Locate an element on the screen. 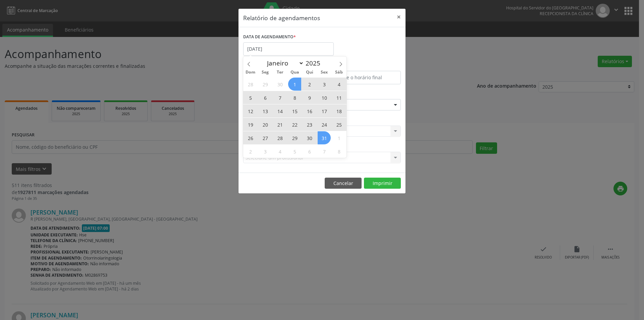 The image size is (644, 320). span: Outubro 1, 2025 is located at coordinates (295, 84).